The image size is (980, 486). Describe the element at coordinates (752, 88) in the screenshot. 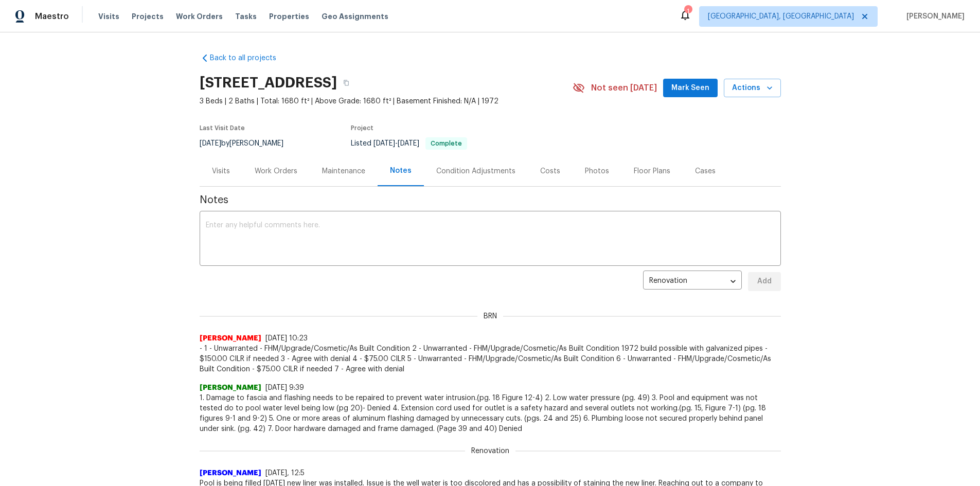

I see `span: Actions` at that location.